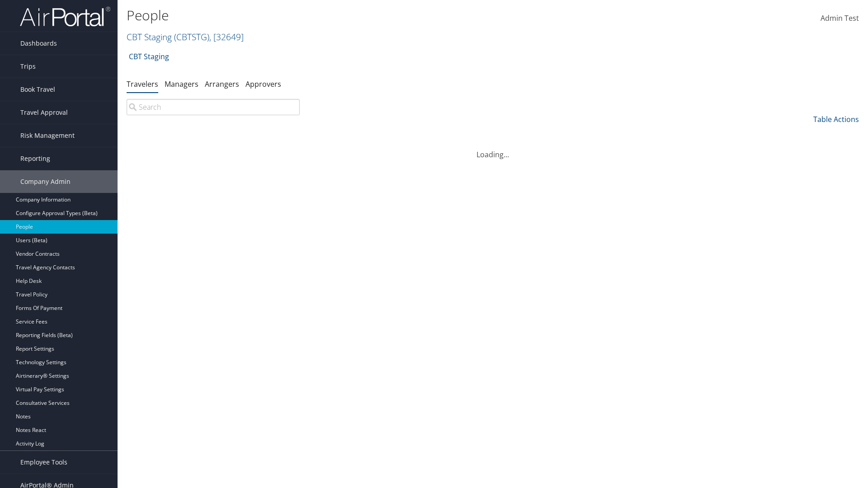  What do you see at coordinates (37, 90) in the screenshot?
I see `span: Book Travel` at bounding box center [37, 90].